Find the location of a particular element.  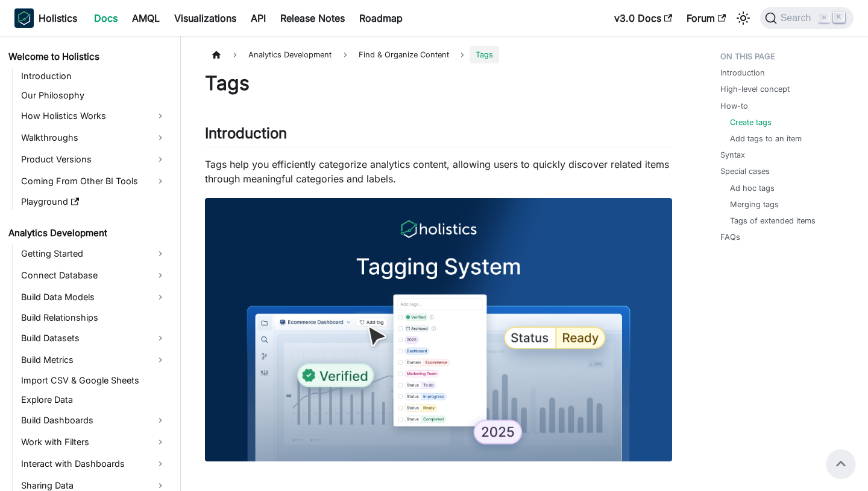

a: Product Versions is located at coordinates (94, 160).